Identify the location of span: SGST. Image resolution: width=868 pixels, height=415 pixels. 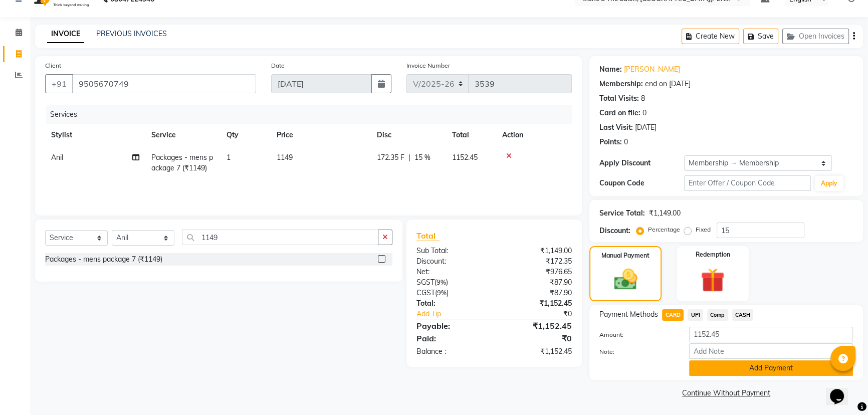
(426, 282).